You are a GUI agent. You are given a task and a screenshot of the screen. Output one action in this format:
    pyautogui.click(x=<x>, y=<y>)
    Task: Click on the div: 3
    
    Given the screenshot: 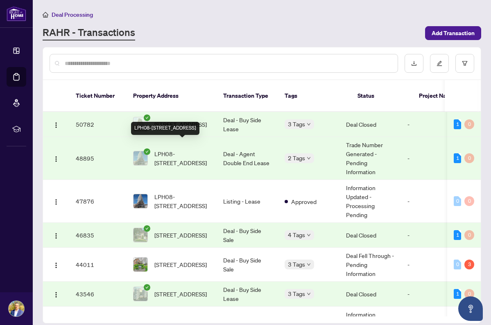 What is the action you would take?
    pyautogui.click(x=469, y=265)
    